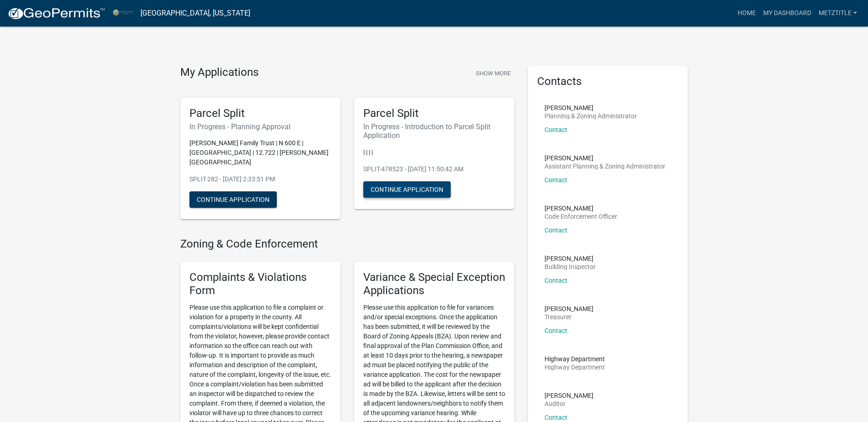 Image resolution: width=868 pixels, height=422 pixels. Describe the element at coordinates (747, 13) in the screenshot. I see `a: Home` at that location.